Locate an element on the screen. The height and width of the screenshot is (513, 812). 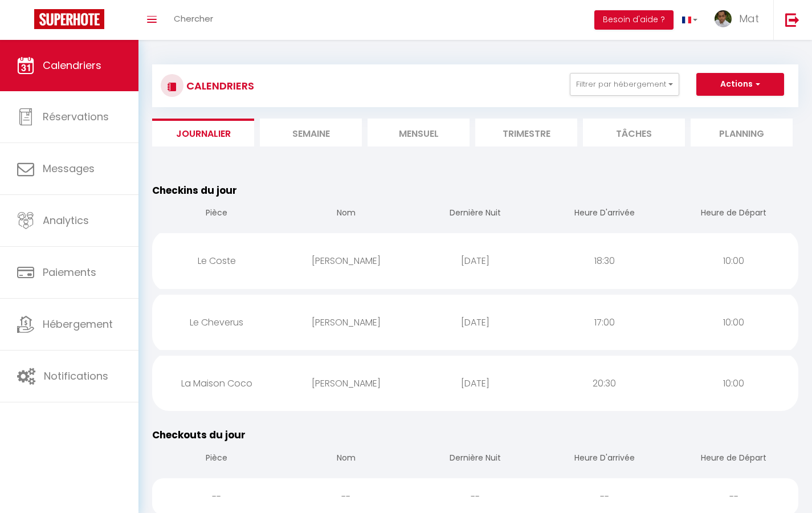
span: Notifications is located at coordinates (76, 376).